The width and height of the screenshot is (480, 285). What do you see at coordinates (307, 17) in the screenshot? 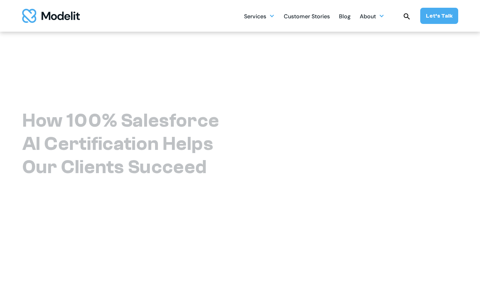
I see `div: Customer Stories` at bounding box center [307, 17].